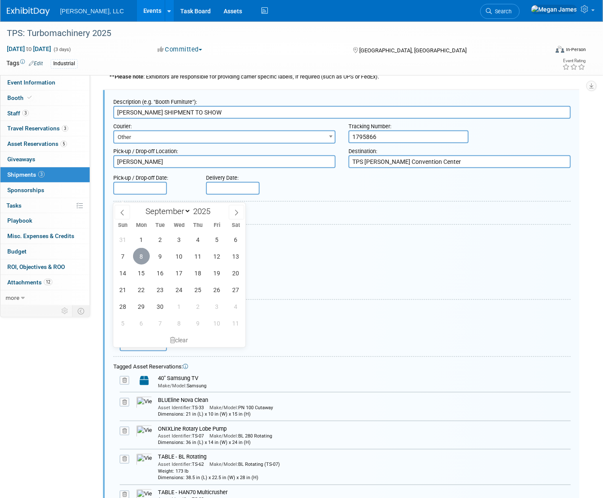 Image resolution: width=603 pixels, height=498 pixels. What do you see at coordinates (141, 240) in the screenshot?
I see `span: September 1, 2025` at bounding box center [141, 240].